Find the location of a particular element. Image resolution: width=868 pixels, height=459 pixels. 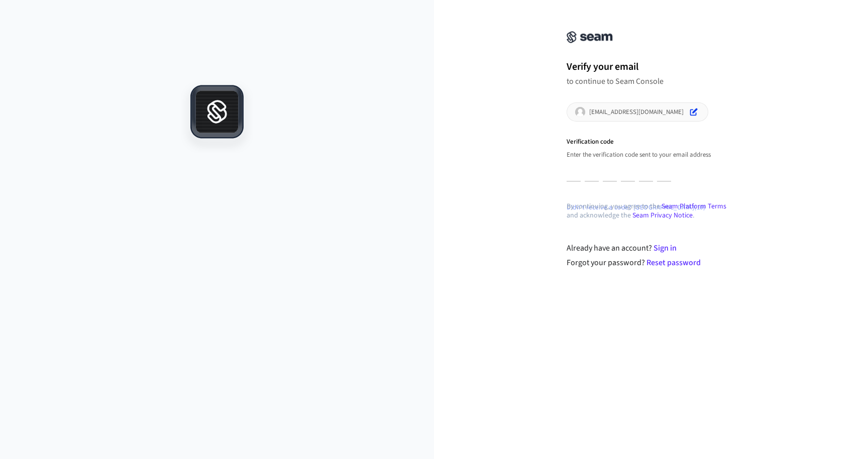

p: to continue to Seam Console is located at coordinates (651, 82).